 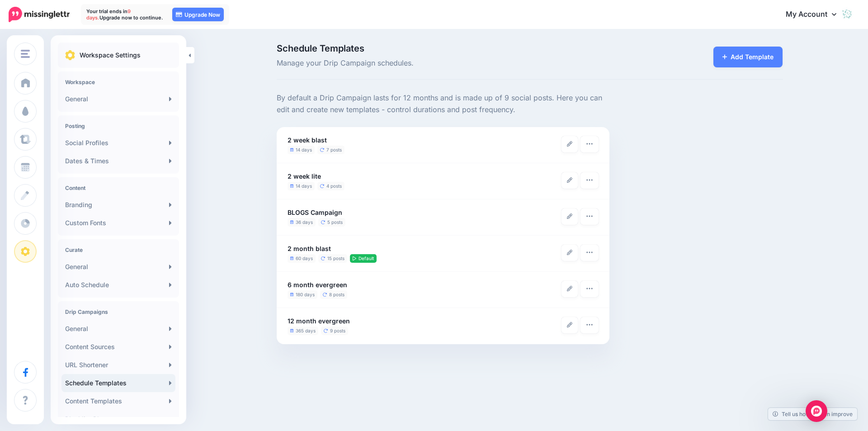 I want to click on img: settings.png, so click(x=70, y=55).